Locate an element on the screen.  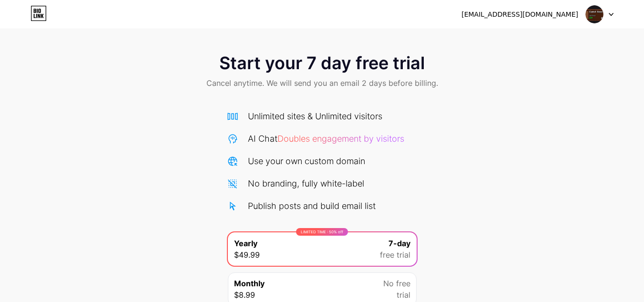
div: Use your own custom domain is located at coordinates (307, 161).